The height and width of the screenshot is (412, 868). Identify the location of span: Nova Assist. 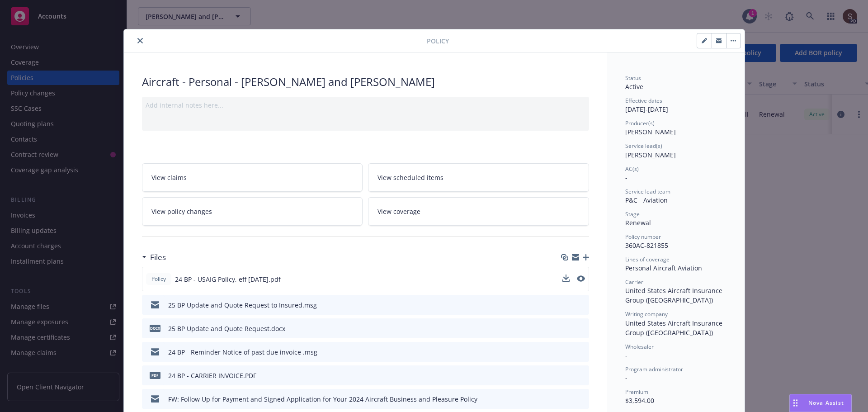
(826, 403).